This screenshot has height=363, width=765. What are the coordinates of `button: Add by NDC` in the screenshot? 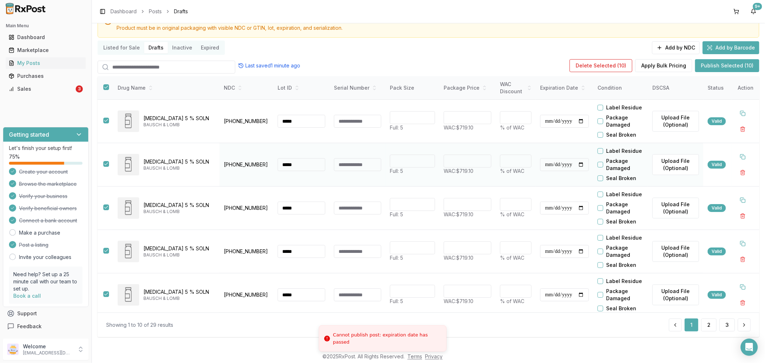 It's located at (675, 48).